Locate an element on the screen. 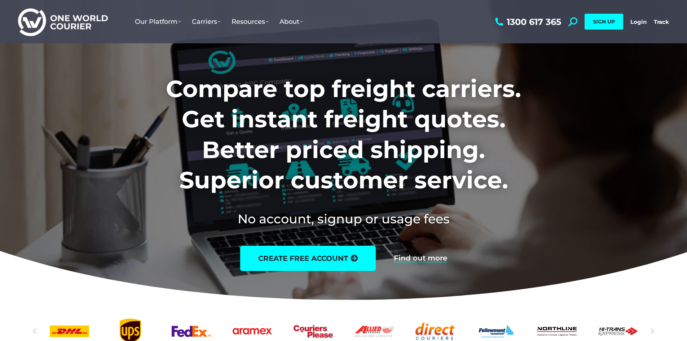 The width and height of the screenshot is (687, 341). a: Carriers is located at coordinates (206, 22).